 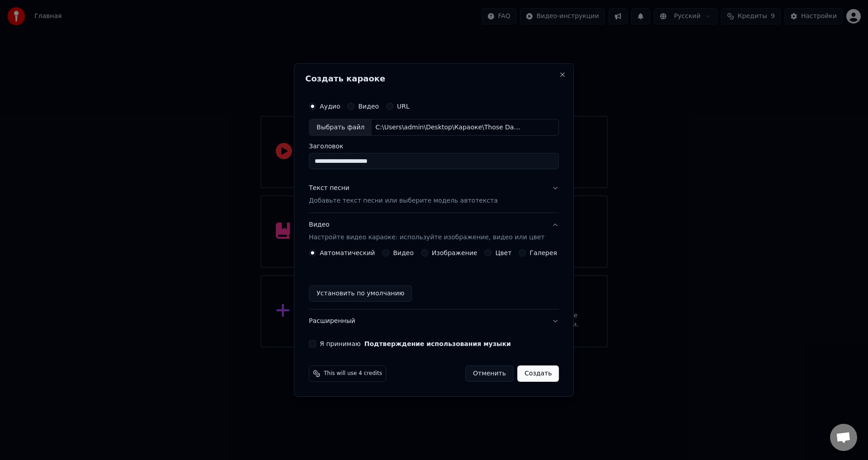 What do you see at coordinates (415, 344) in the screenshot?
I see `label: Я принимаю` at bounding box center [415, 344].